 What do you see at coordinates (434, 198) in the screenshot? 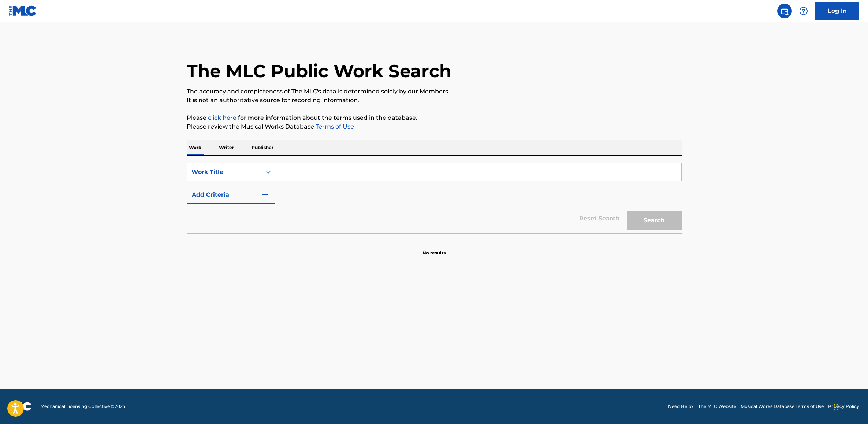
I see `form: Search Form` at bounding box center [434, 198].